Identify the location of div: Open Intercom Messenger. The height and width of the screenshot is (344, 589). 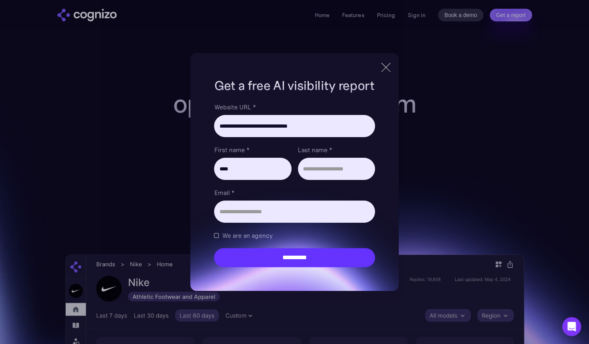
(572, 326).